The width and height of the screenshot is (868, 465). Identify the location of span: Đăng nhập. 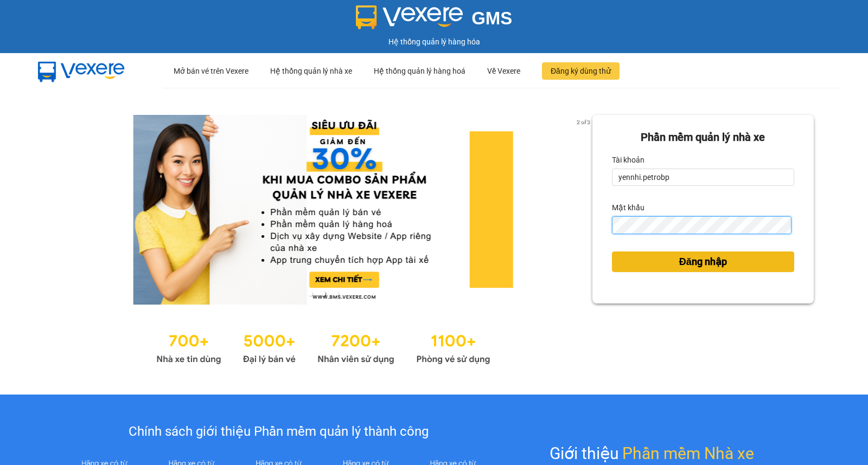
(703, 262).